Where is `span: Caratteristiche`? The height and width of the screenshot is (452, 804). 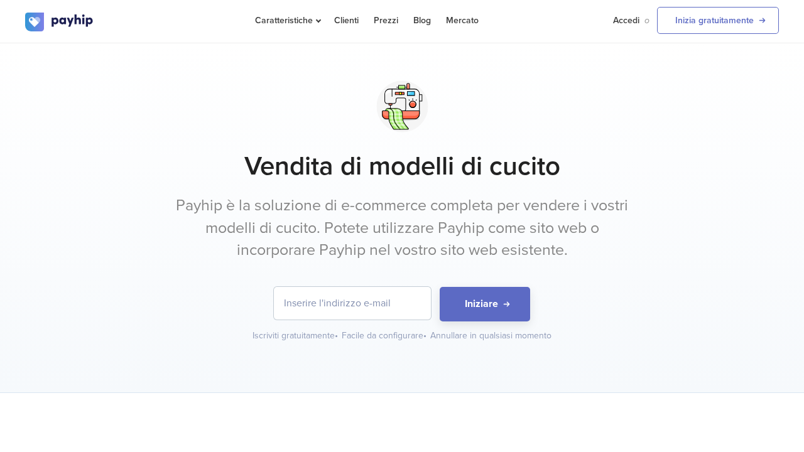 span: Caratteristiche is located at coordinates (287, 20).